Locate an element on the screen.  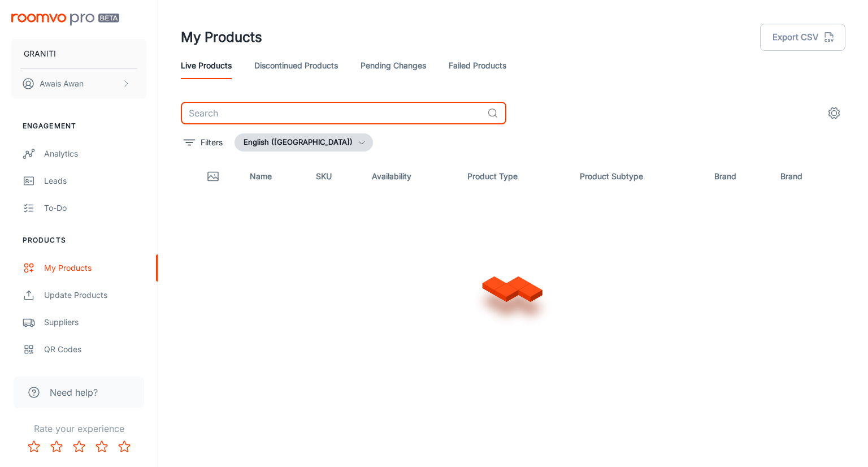
div: To-do is located at coordinates (95, 208).